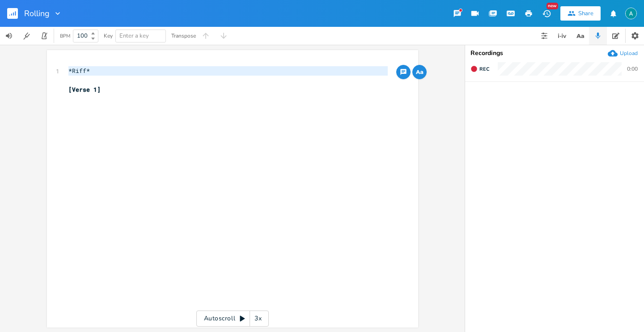 This screenshot has height=332, width=644. I want to click on div: Recordings, so click(554, 53).